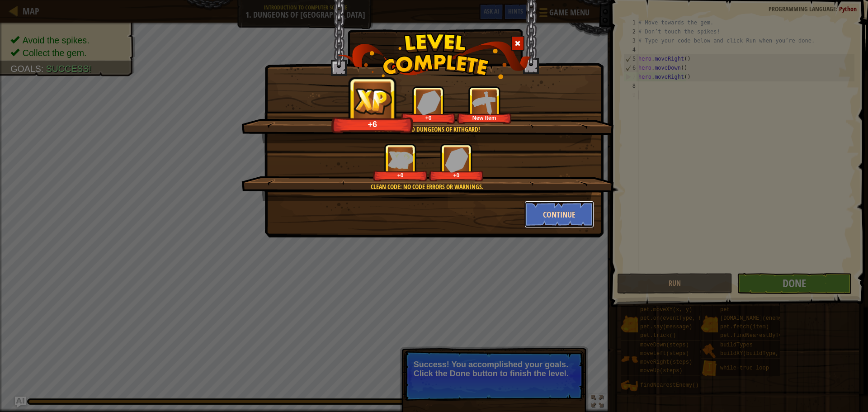  Describe the element at coordinates (484, 118) in the screenshot. I see `div: New Item` at that location.